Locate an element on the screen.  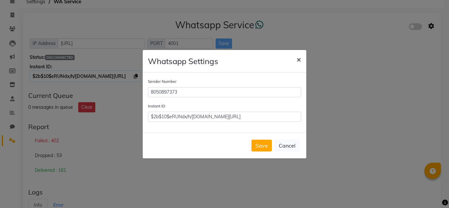
button: Close is located at coordinates (299, 59).